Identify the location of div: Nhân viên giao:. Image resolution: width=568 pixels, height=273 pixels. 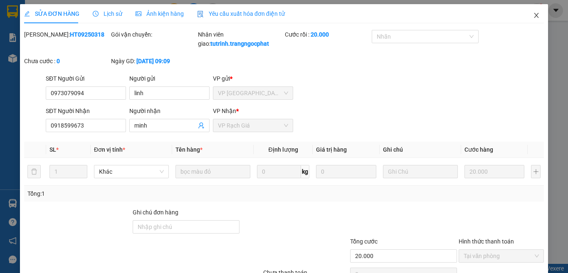
(240, 39).